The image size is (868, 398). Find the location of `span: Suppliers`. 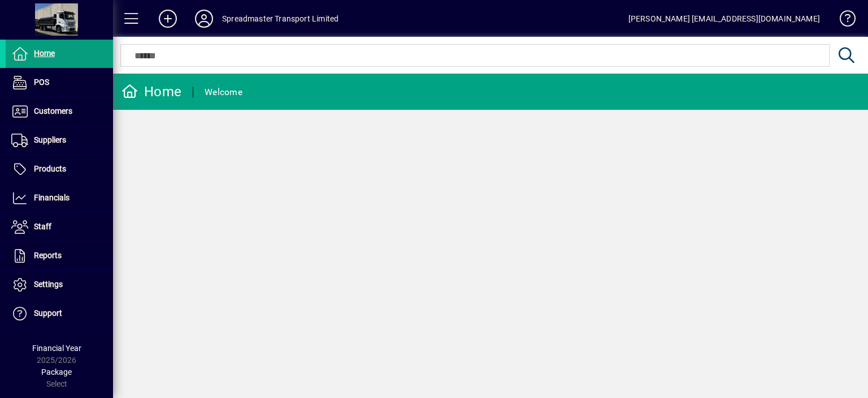

span: Suppliers is located at coordinates (50, 140).